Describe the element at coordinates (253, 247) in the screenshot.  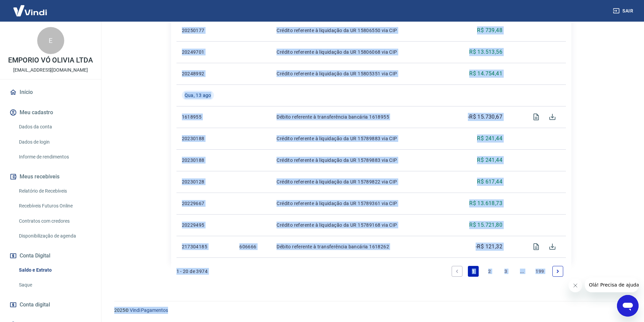
I see `p: 606666` at that location.